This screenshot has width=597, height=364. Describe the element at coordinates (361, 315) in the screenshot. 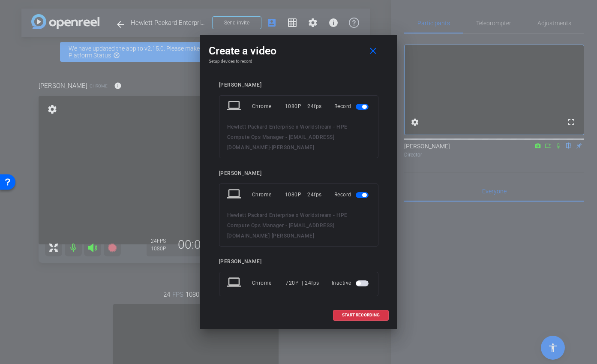

I see `button: START RECORDING` at that location.